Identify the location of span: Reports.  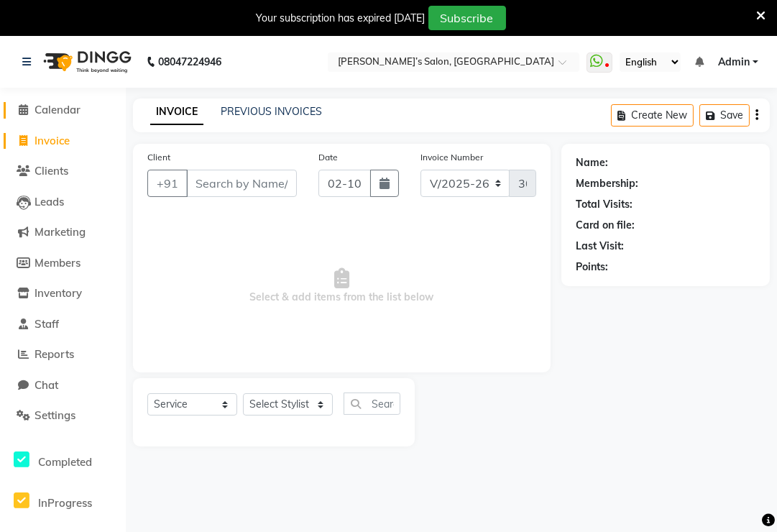
(54, 354).